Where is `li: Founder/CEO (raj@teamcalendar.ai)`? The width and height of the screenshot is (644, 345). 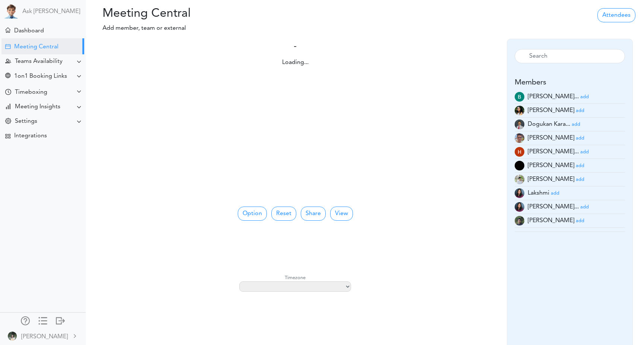
li: Founder/CEO (raj@teamcalendar.ai) is located at coordinates (570, 229).